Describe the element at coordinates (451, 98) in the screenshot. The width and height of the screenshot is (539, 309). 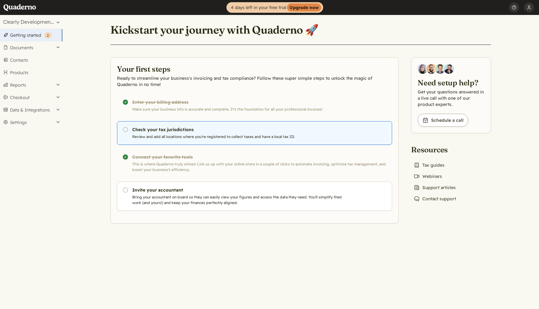
I see `p: Get your questions answered in a live call with one of our product experts.` at that location.